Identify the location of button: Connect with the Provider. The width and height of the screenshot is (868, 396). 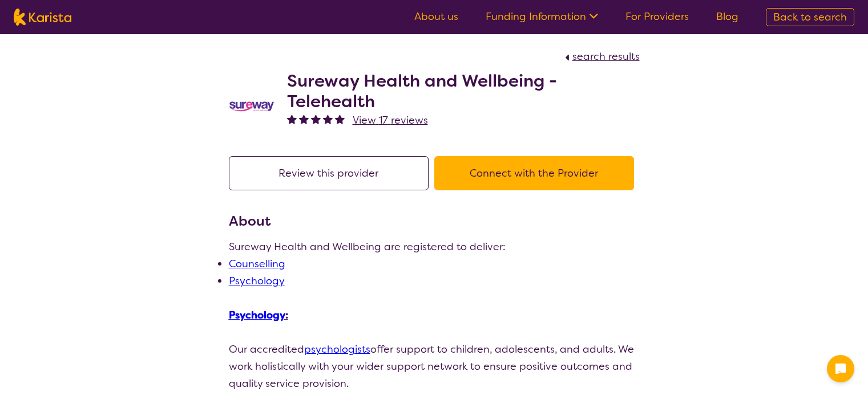
(534, 173).